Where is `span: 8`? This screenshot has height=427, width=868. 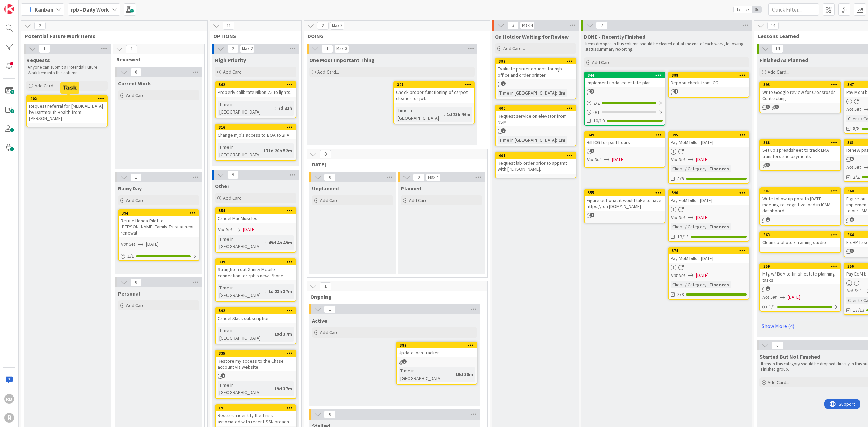 span: 8 is located at coordinates (851, 219).